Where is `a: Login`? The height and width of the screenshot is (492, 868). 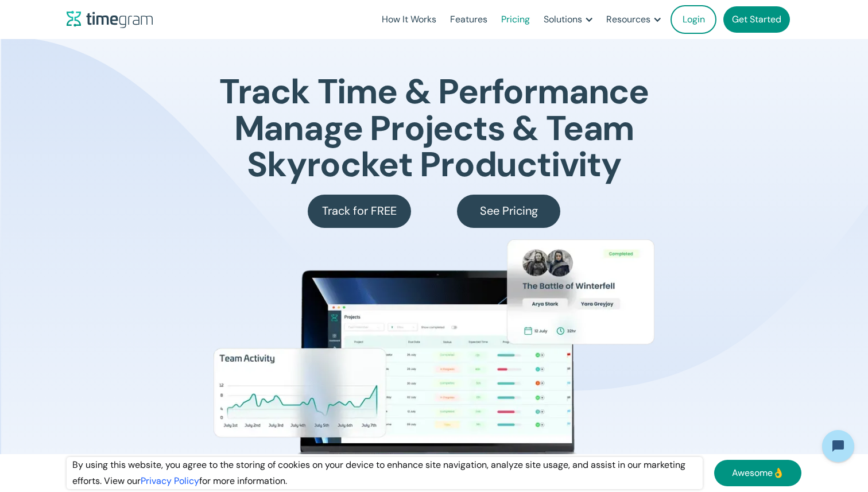
a: Login is located at coordinates (693, 20).